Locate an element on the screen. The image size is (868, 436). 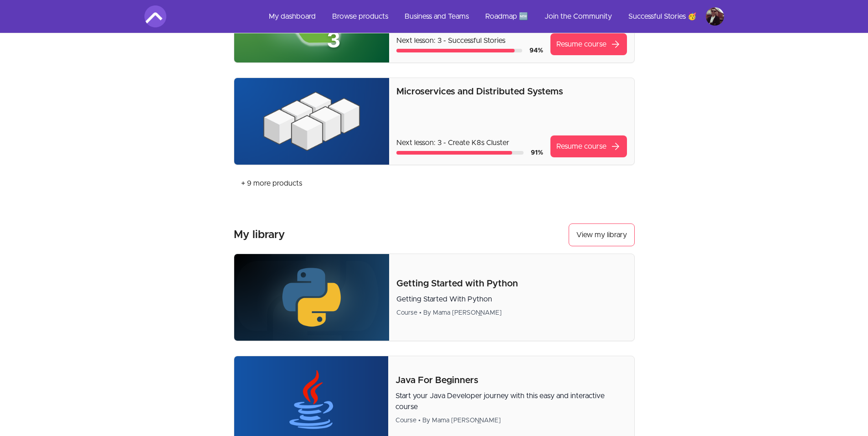
a: My dashboard is located at coordinates (292, 17).